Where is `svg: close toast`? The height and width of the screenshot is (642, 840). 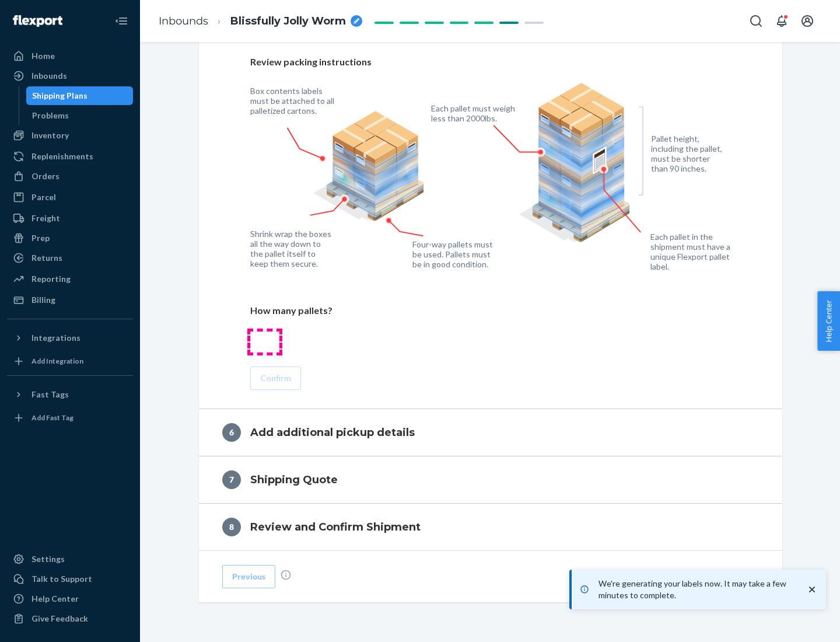
svg: close toast is located at coordinates (812, 589).